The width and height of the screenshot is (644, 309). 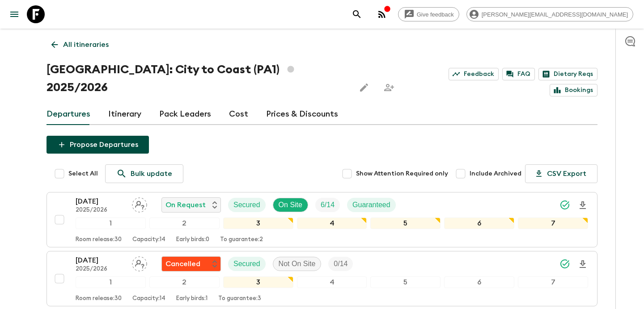 What do you see at coordinates (97, 145) in the screenshot?
I see `button: Propose Departures` at bounding box center [97, 145].